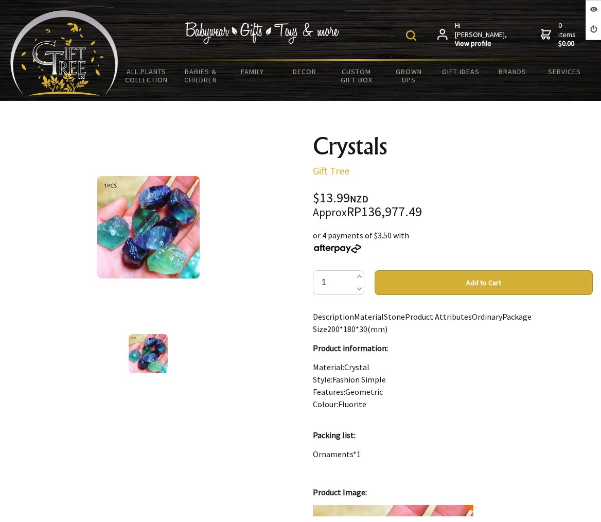 This screenshot has height=522, width=601. Describe the element at coordinates (331, 170) in the screenshot. I see `a: Gift Tree` at that location.